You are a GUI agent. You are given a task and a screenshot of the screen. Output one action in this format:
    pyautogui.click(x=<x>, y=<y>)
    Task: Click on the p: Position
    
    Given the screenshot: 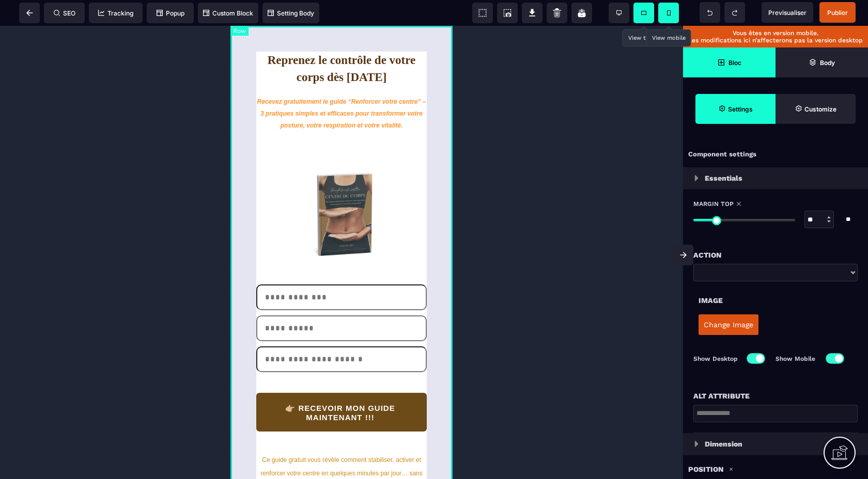 What is the action you would take?
    pyautogui.click(x=706, y=469)
    